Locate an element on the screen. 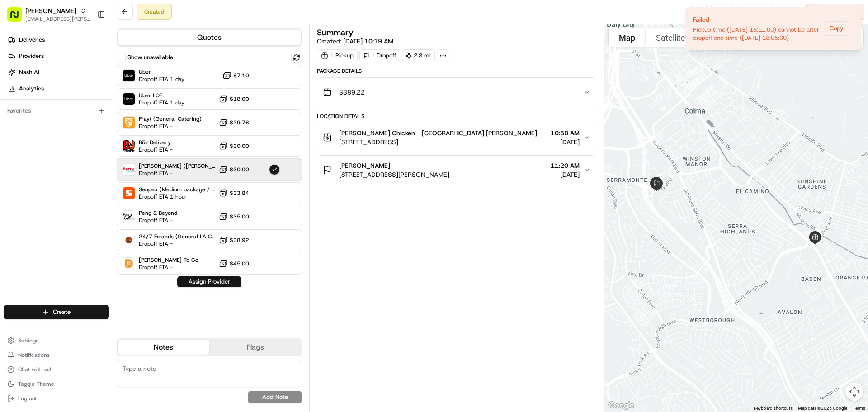  span: $18.00 is located at coordinates (239, 99).